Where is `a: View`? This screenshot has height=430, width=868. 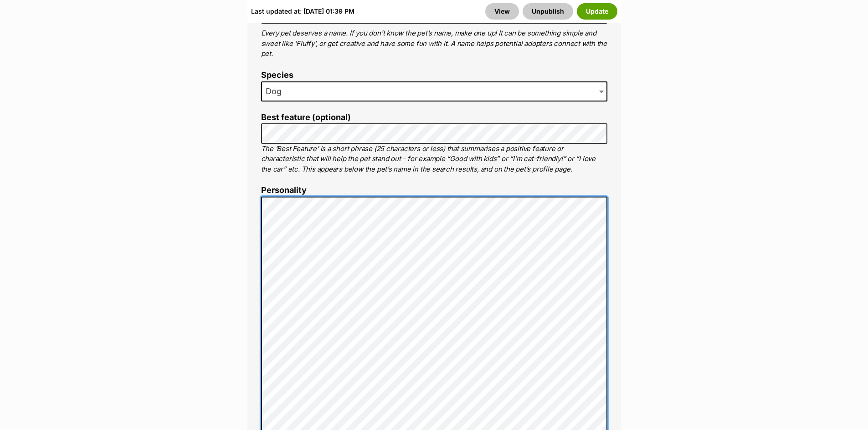
a: View is located at coordinates (502, 11).